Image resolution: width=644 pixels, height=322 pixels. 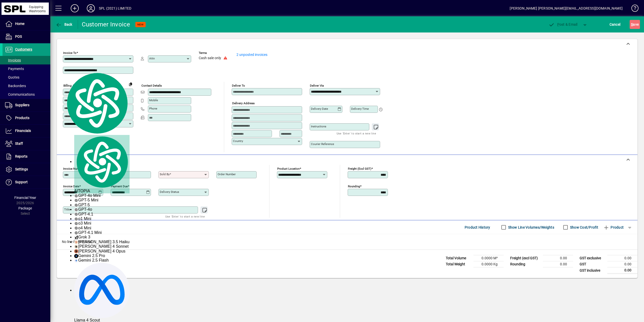 What do you see at coordinates (64, 24) in the screenshot?
I see `button: Back` at bounding box center [64, 24].